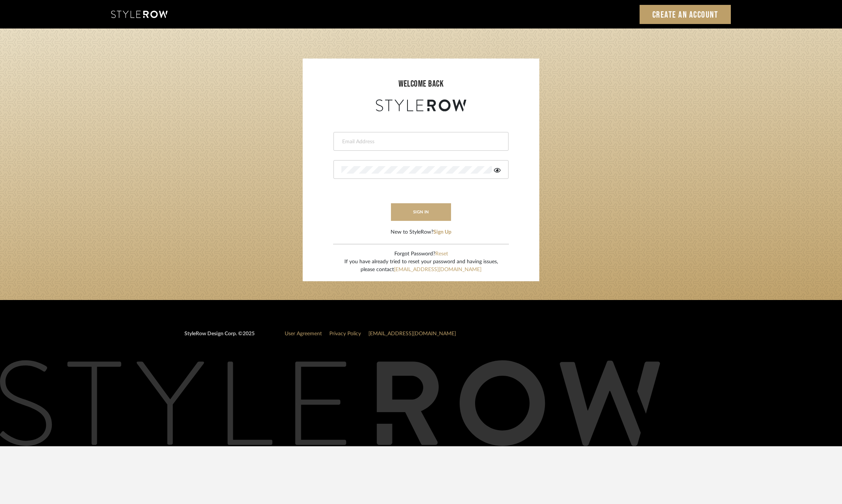  Describe the element at coordinates (345, 334) in the screenshot. I see `a: Privacy Policy` at that location.